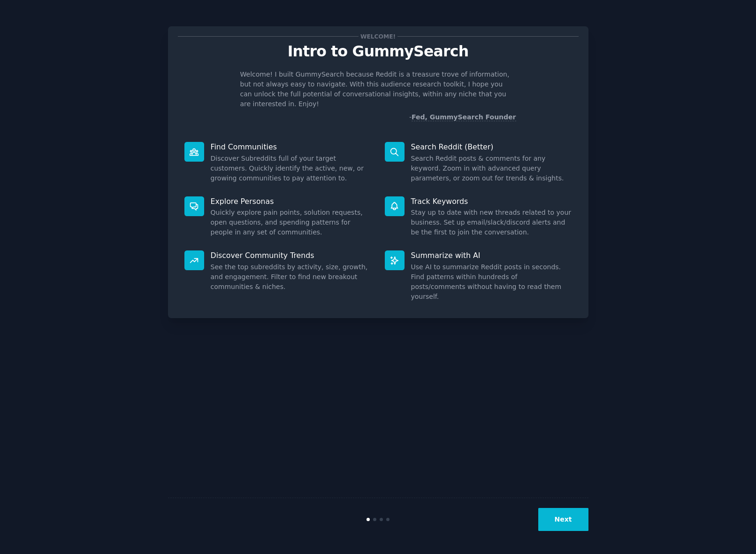  I want to click on dd: See the top subreddits by activity, size, growth, and engagement. Filter to find new breakout com..., so click(291, 277).